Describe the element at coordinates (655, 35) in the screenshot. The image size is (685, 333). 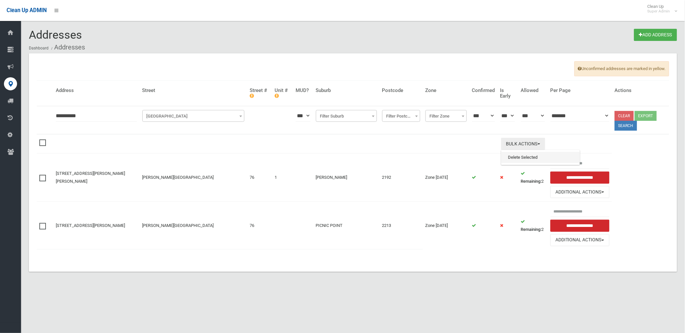
I see `a: Add Address` at that location.